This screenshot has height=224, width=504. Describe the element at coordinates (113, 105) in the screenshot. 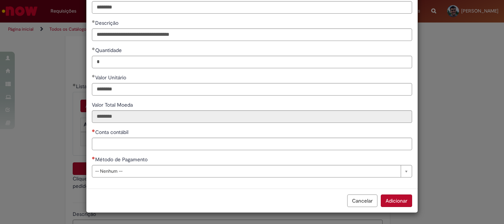

I see `span: Somente leitura - Valor Total Moeda` at that location.